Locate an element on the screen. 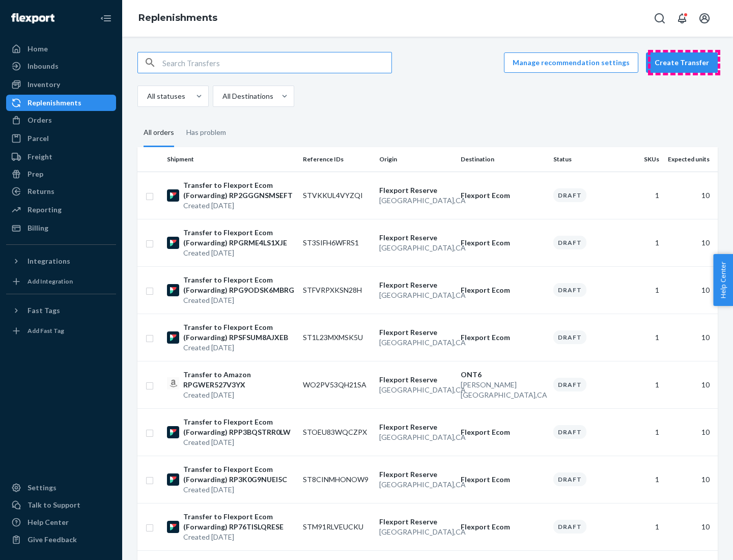 This screenshot has height=560, width=733. button: Open notifications is located at coordinates (682, 18).